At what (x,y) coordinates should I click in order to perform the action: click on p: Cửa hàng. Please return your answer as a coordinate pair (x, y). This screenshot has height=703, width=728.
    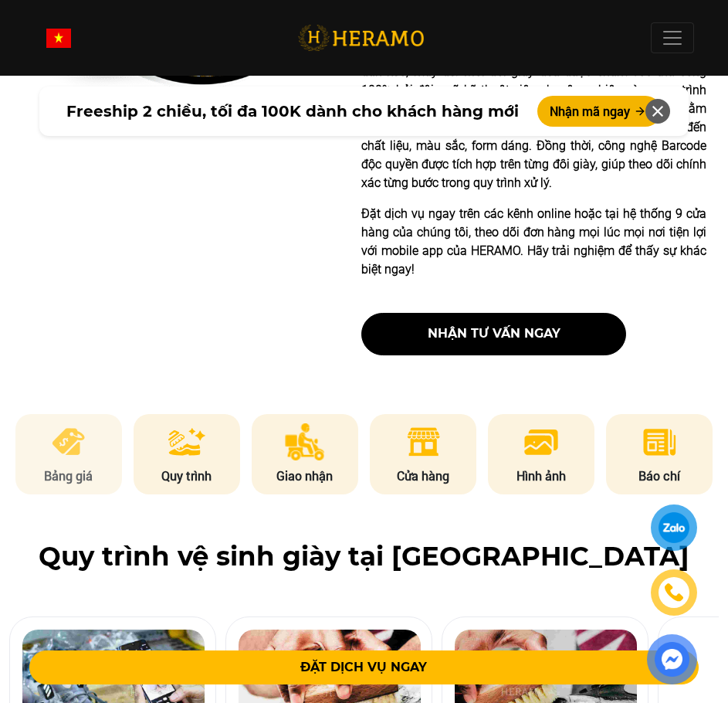
    Looking at the image, I should click on (424, 476).